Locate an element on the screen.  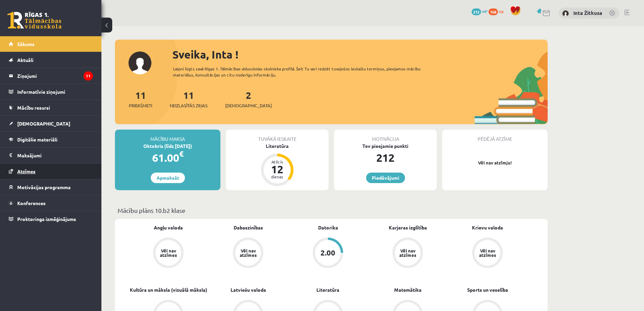
a: Maksājumi is located at coordinates (51, 156).